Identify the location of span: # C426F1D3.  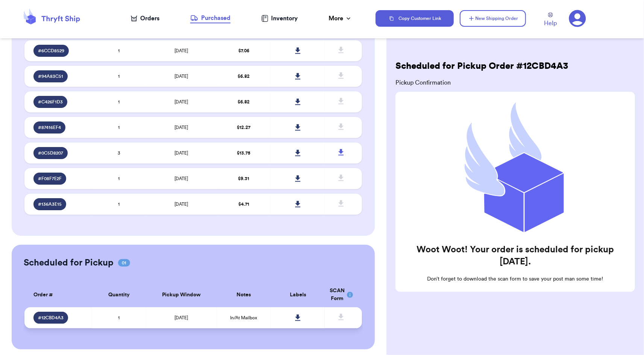
(50, 102).